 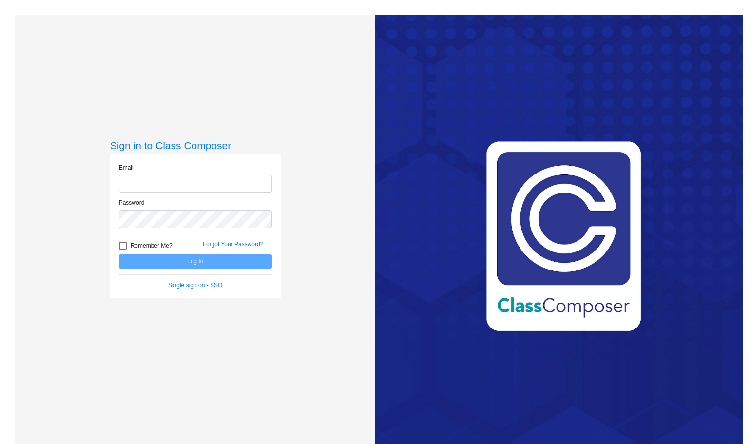 What do you see at coordinates (126, 168) in the screenshot?
I see `label: Email` at bounding box center [126, 168].